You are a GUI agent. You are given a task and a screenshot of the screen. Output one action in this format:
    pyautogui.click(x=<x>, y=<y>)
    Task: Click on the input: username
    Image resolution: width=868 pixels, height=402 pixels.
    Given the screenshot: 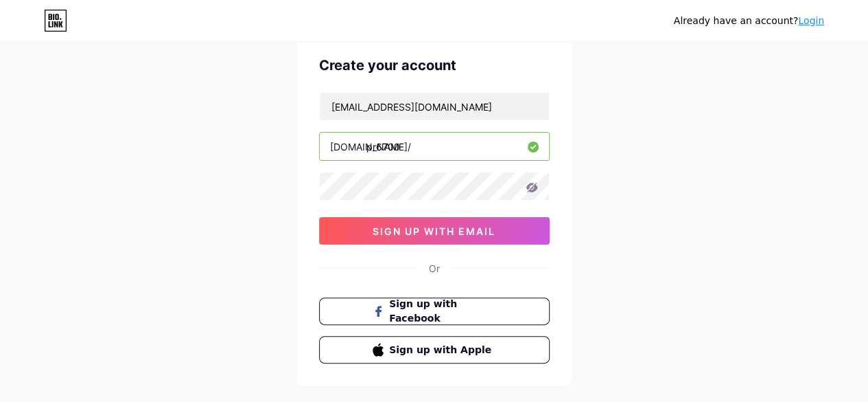 What is the action you would take?
    pyautogui.click(x=434, y=147)
    